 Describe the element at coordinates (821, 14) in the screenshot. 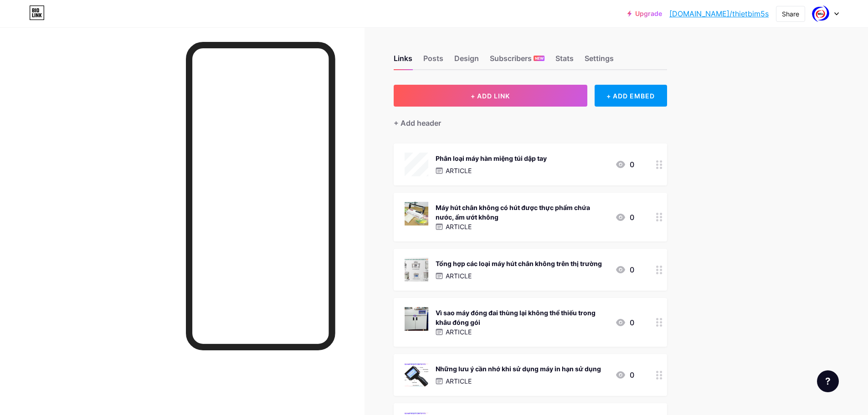

I see `img: thietbim5s` at that location.